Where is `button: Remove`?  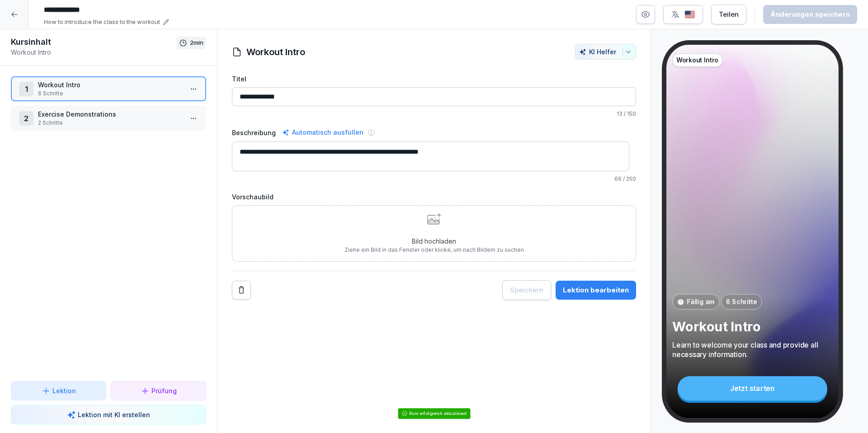
button: Remove is located at coordinates (242, 291).